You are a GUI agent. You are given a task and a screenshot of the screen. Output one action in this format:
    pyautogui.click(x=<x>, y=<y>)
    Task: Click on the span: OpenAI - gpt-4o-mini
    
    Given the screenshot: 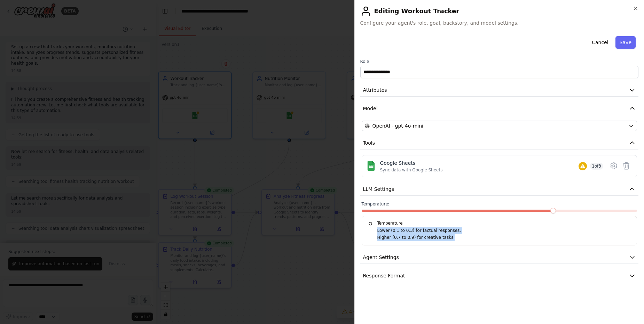 What is the action you would take?
    pyautogui.click(x=398, y=126)
    